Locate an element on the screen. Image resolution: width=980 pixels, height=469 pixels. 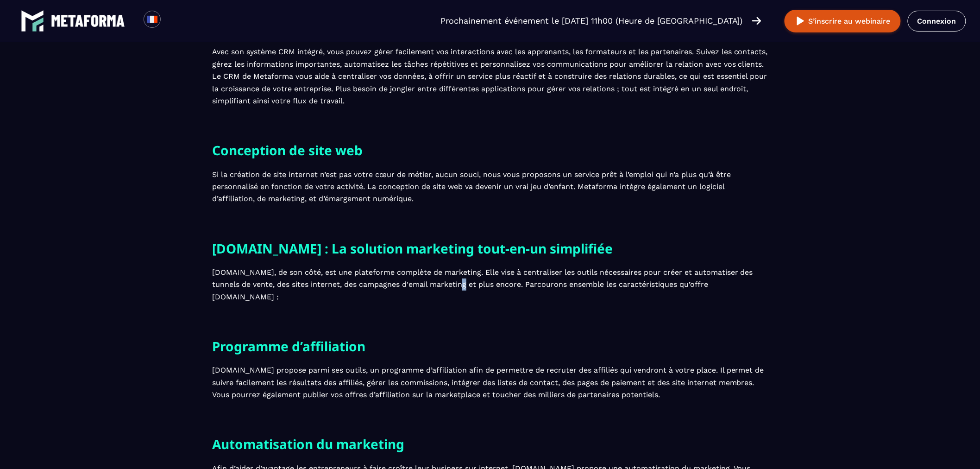
input: Search for option is located at coordinates (172, 21).